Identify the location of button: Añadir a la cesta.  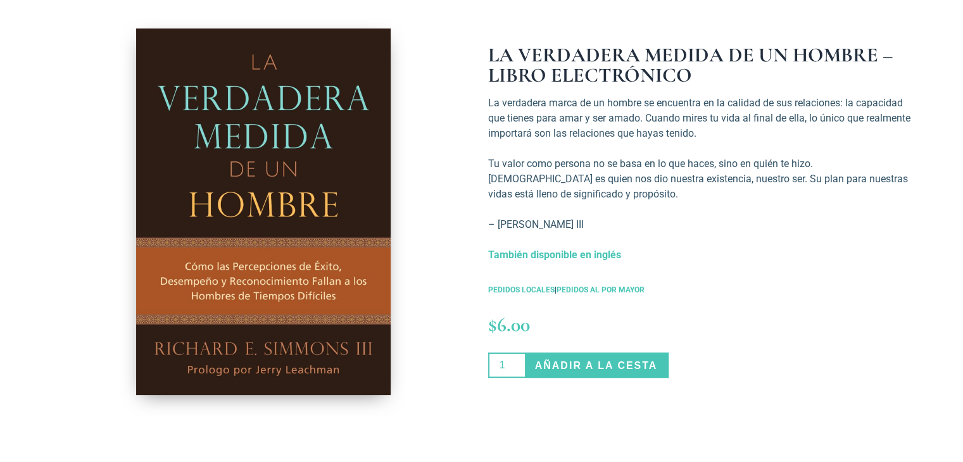
(597, 365).